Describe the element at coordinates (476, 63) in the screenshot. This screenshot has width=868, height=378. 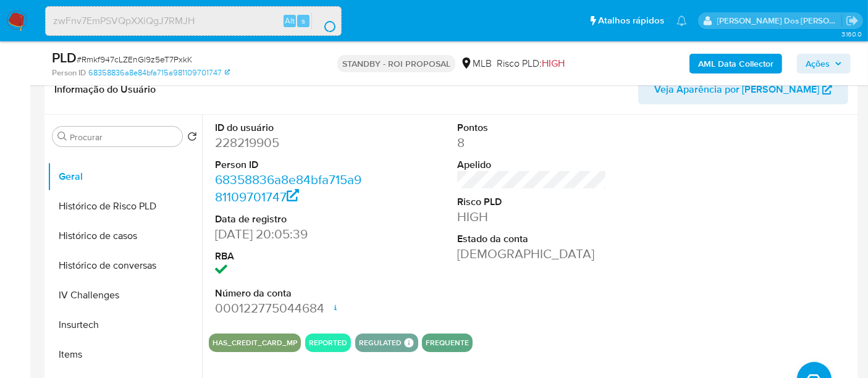
I see `div: MLB` at that location.